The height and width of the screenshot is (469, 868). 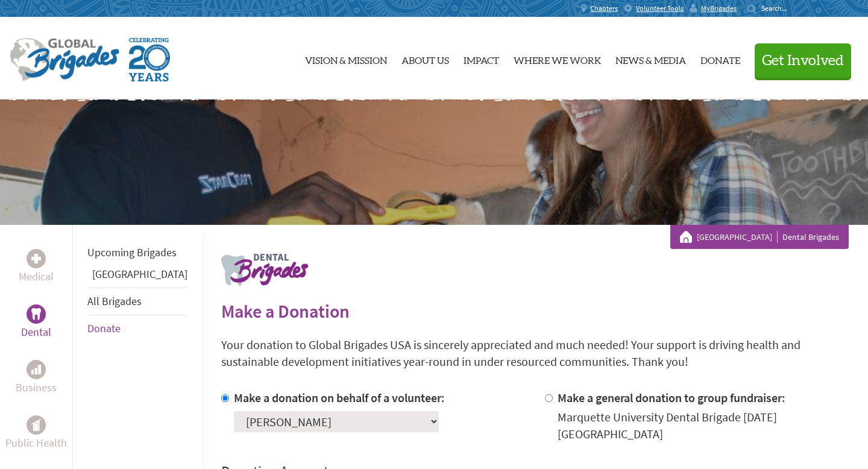 What do you see at coordinates (760, 237) in the screenshot?
I see `div: Dental Brigades` at bounding box center [760, 237].